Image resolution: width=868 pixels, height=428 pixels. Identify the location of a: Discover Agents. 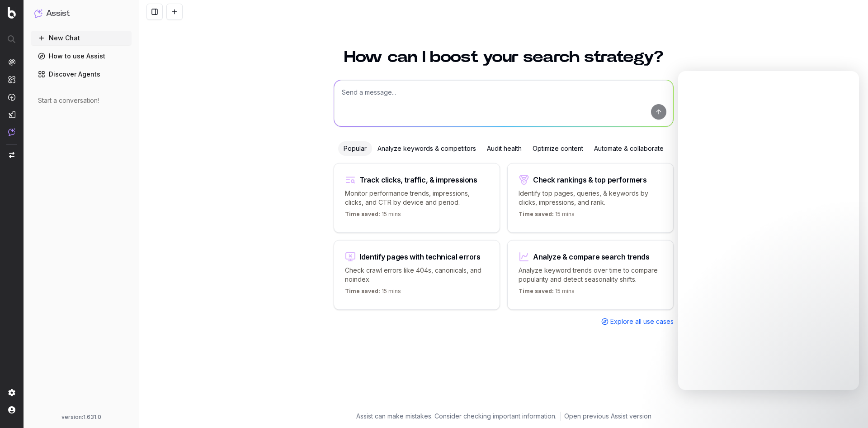
(81, 75).